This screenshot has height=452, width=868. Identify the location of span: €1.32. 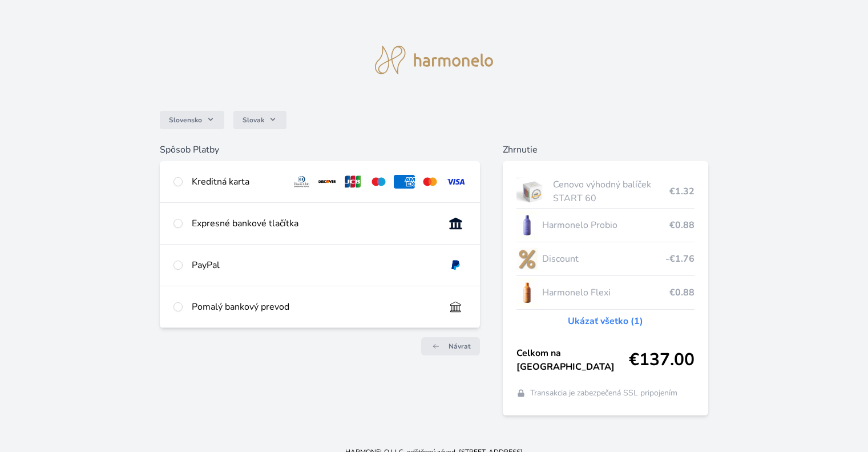
(682, 191).